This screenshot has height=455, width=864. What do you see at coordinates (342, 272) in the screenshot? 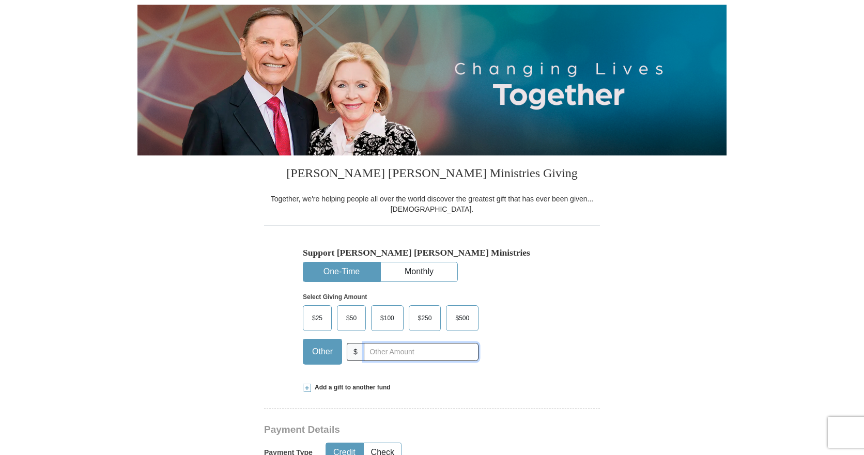
I see `button: One-Time` at bounding box center [342, 272].